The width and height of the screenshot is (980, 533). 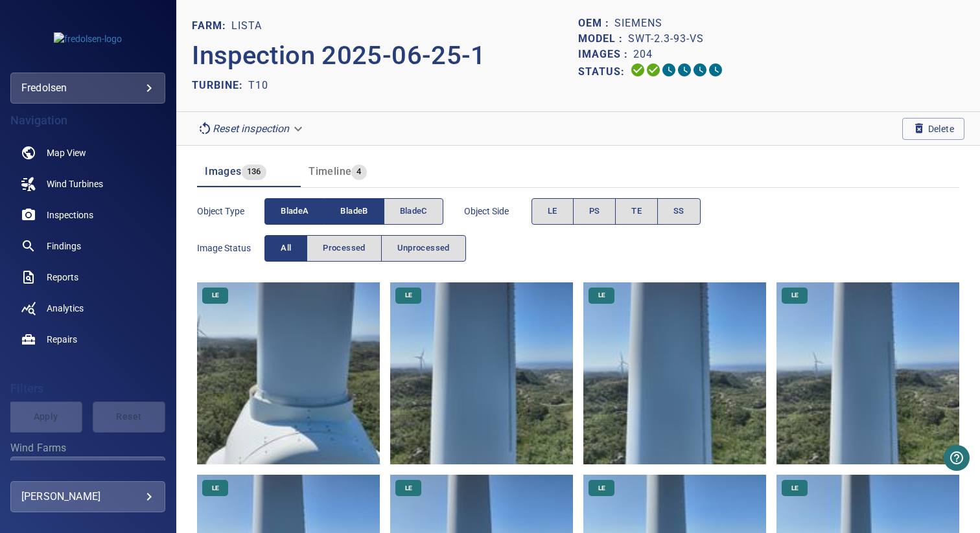 What do you see at coordinates (643, 54) in the screenshot?
I see `p: 204` at bounding box center [643, 54].